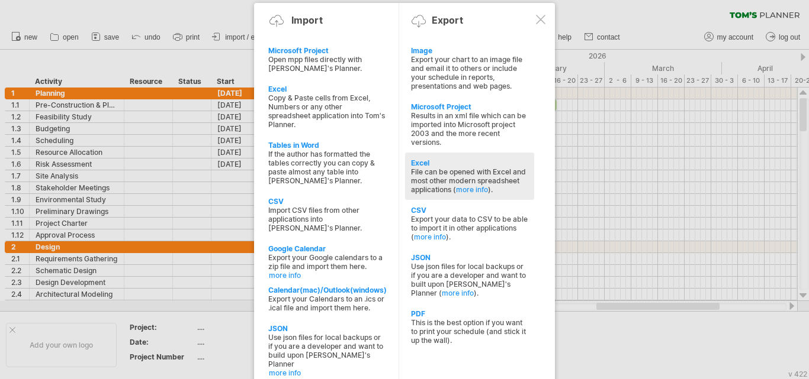 The width and height of the screenshot is (809, 379). I want to click on div: Copy & Paste cells from Excel, Numbers or any other spreadsheet application into Tom's Planner., so click(327, 111).